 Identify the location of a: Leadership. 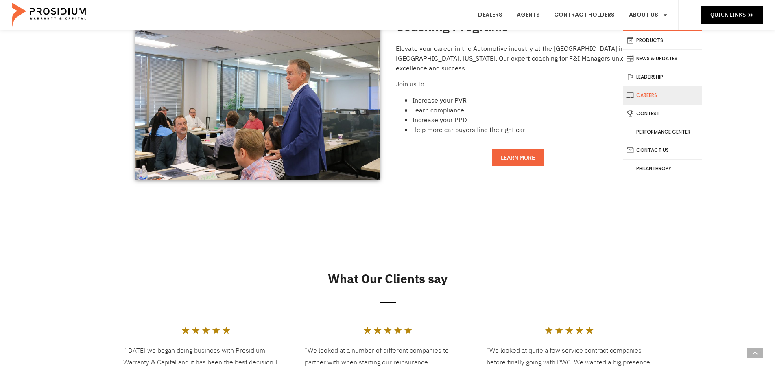
(662, 77).